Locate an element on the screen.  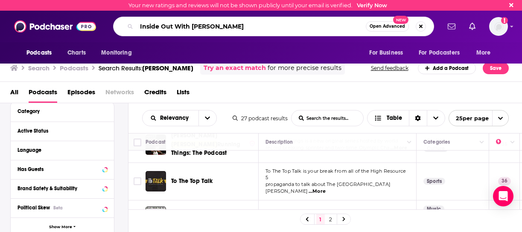
input: Search podcasts, credits, & more... is located at coordinates (251, 26).